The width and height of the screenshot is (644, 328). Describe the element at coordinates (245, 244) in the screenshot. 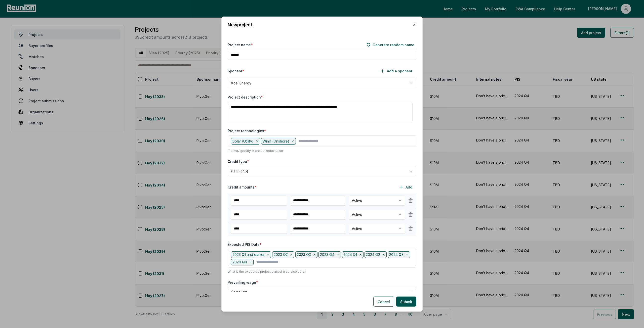

I see `label: Expected PIS Date` at that location.